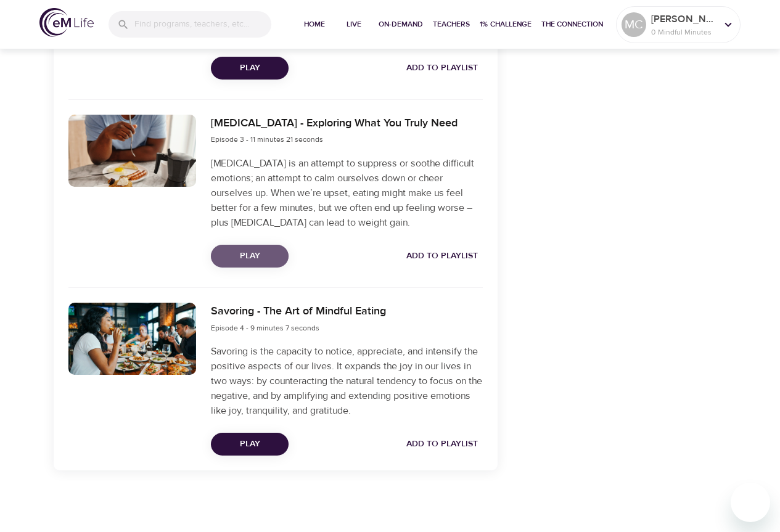 This screenshot has width=780, height=532. Describe the element at coordinates (346, 381) in the screenshot. I see `p: Savoring is the capacity to notice, appreciate, and intensify the positive aspects of our lives. ...` at that location.